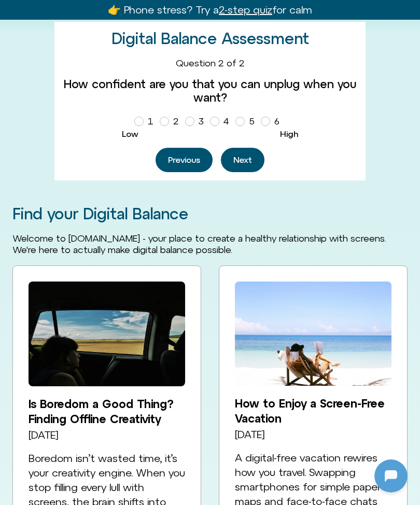  Describe the element at coordinates (101, 411) in the screenshot. I see `a: Is Boredom a Good Thing? Finding Offline Creativity` at that location.